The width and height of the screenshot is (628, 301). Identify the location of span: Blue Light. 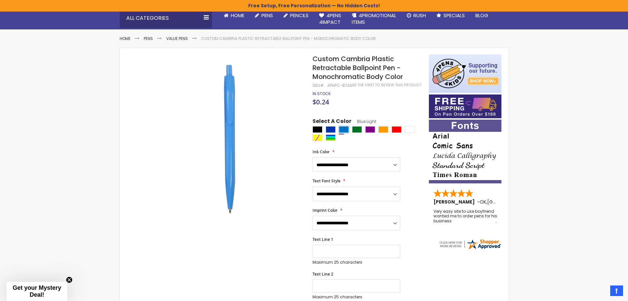
(364, 121).